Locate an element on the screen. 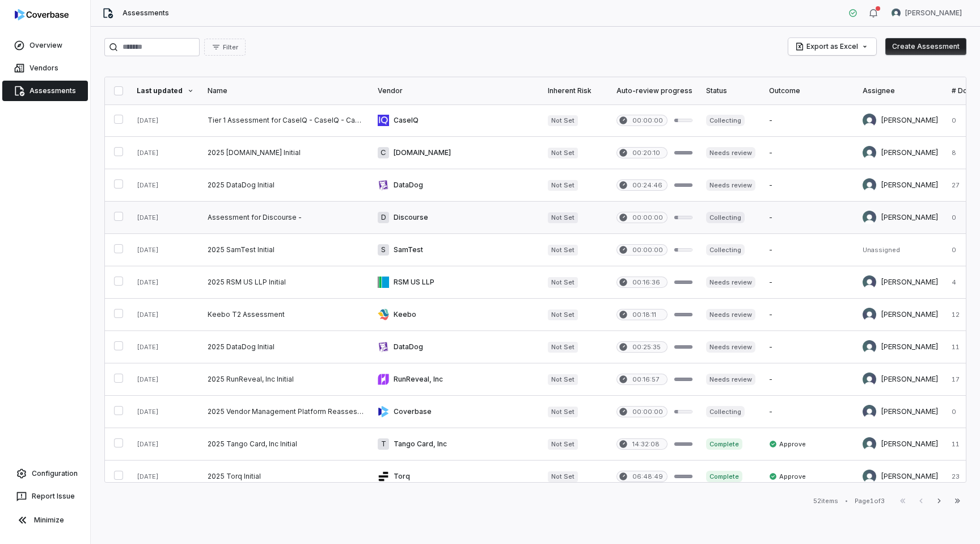 This screenshot has width=980, height=544. button: Export as Excel is located at coordinates (832, 47).